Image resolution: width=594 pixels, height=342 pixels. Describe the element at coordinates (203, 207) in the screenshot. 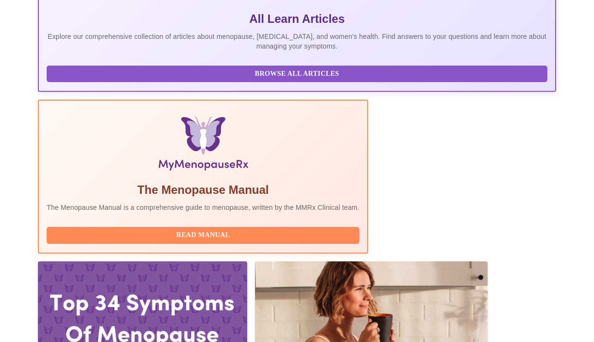

I see `p: The Menopause Manual is a comprehensive guide to menopause, written by the MMRx Clinical team.` at that location.